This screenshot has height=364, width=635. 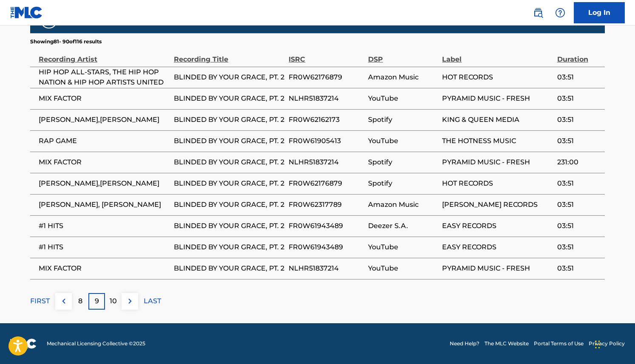 What do you see at coordinates (403, 226) in the screenshot?
I see `span: Deezer S.A.` at bounding box center [403, 226].